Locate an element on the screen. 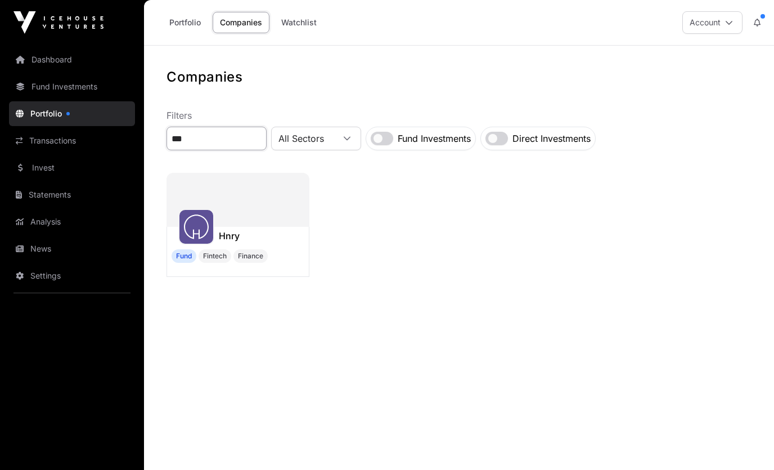 This screenshot has width=774, height=470. button: Account is located at coordinates (712, 22).